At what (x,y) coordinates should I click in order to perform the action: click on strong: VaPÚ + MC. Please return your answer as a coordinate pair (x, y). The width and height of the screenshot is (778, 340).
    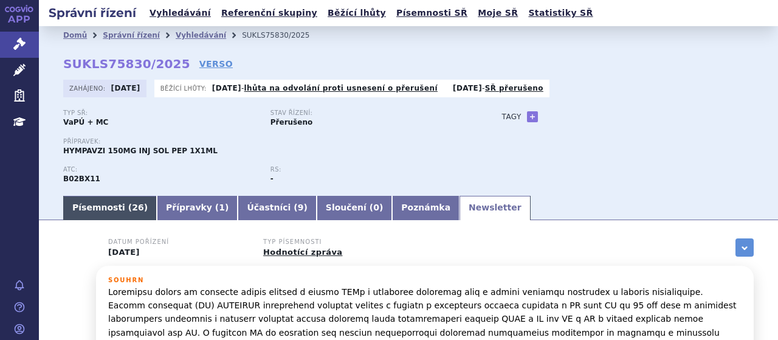
    Looking at the image, I should click on (86, 122).